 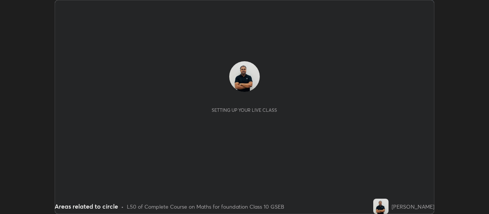 What do you see at coordinates (244, 110) in the screenshot?
I see `div: Setting up your live class` at bounding box center [244, 110].